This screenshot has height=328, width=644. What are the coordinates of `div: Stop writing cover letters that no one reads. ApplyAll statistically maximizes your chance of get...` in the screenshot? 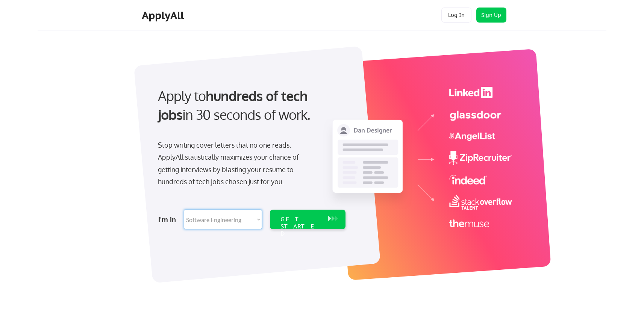 It's located at (235, 163).